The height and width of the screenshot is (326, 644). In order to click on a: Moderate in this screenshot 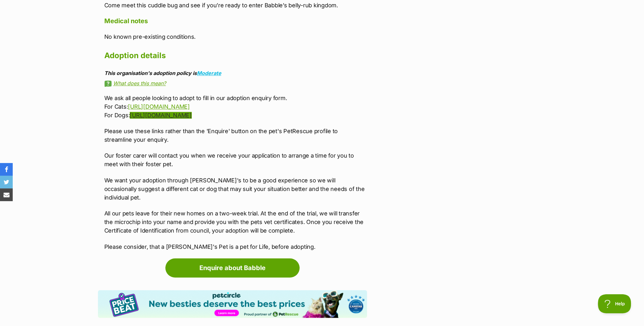, I will do `click(209, 73)`.